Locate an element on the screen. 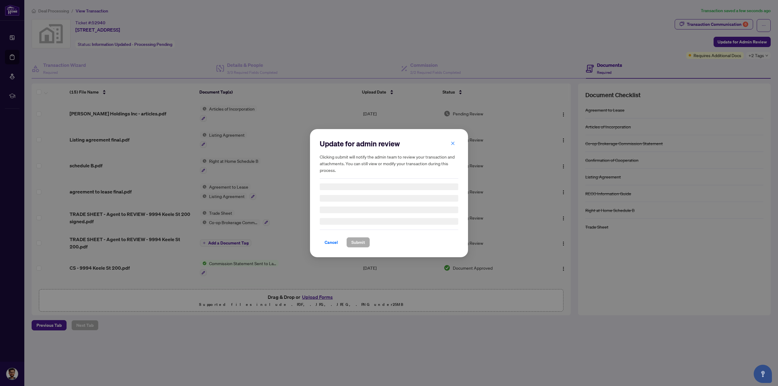 This screenshot has width=778, height=386. button: Open asap is located at coordinates (763, 374).